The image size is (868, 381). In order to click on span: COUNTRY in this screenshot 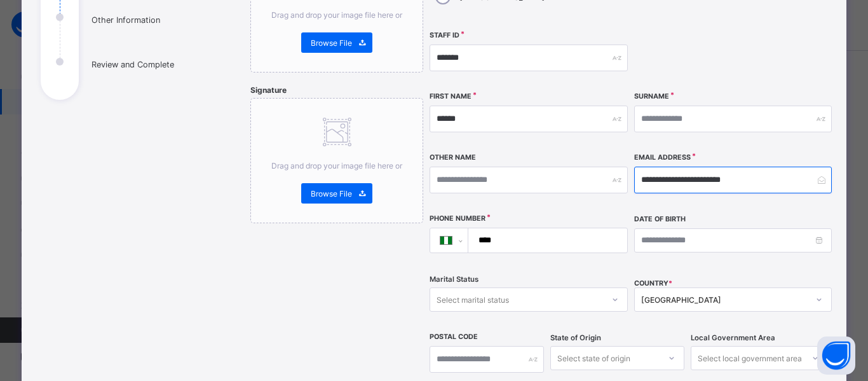, I will do `click(653, 283)`.